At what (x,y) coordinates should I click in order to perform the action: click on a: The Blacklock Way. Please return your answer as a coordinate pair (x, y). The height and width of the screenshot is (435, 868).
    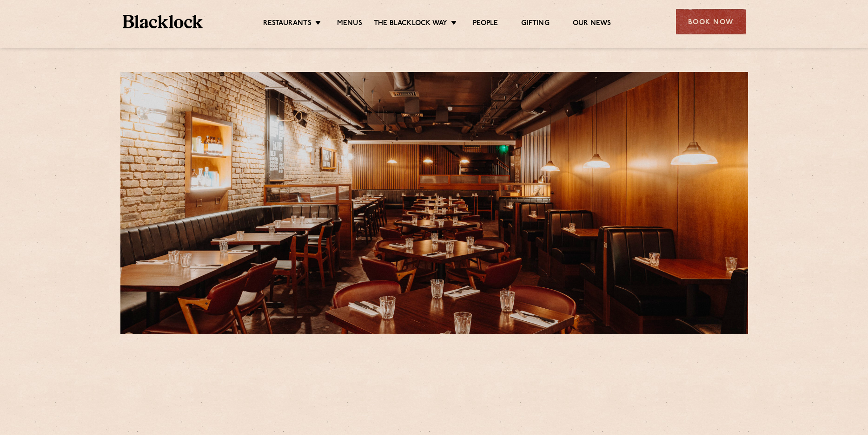
    Looking at the image, I should click on (411, 24).